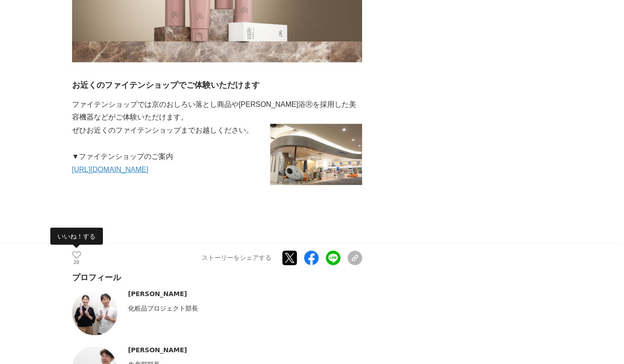 The image size is (624, 364). I want to click on span: いいね！する, so click(76, 236).